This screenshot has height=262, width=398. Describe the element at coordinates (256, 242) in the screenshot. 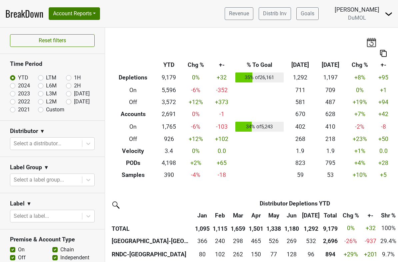

I see `td: 465.334` at that location.